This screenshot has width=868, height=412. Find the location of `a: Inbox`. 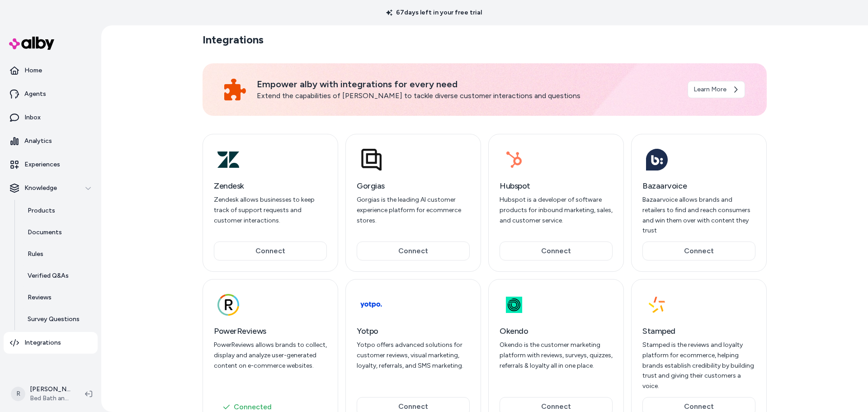

a: Inbox is located at coordinates (51, 118).